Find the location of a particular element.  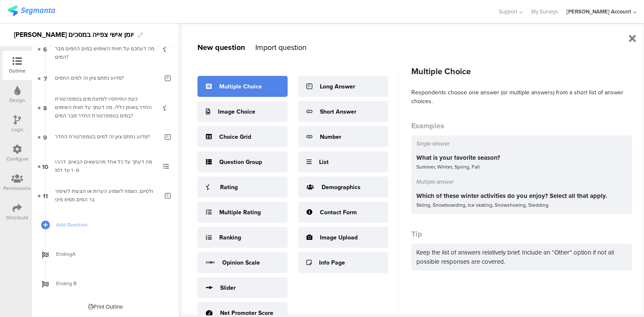

div: Keep the list of answers relatively brief. Include an “Other” option if not all possible response... is located at coordinates (522, 257).